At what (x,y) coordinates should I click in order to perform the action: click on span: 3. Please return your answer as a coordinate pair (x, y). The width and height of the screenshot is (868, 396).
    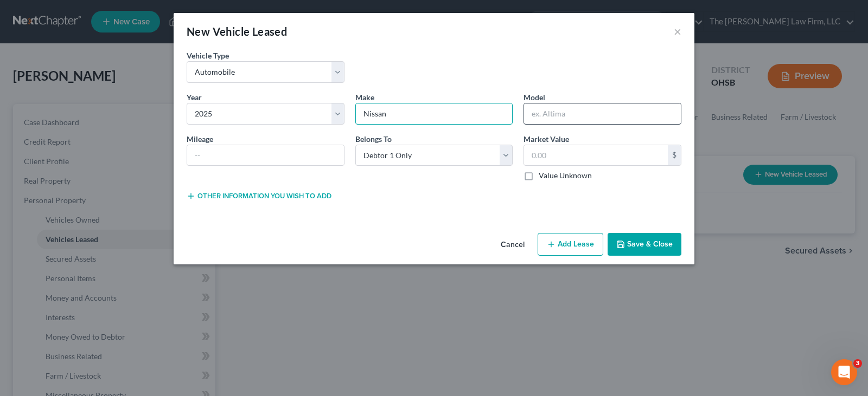
    Looking at the image, I should click on (857, 364).